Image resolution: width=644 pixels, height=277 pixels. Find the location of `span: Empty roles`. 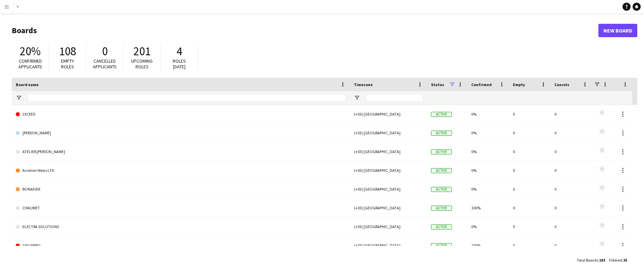

span: Empty roles is located at coordinates (67, 64).